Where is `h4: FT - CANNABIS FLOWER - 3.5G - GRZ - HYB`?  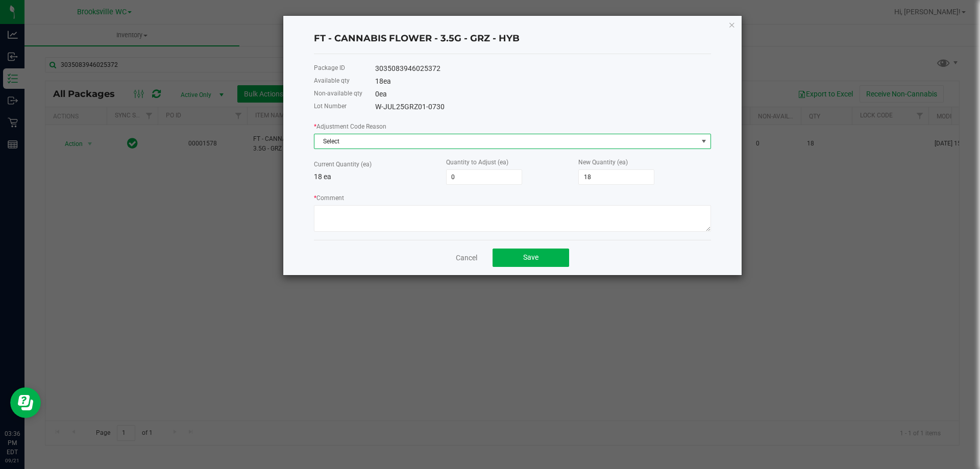
h4: FT - CANNABIS FLOWER - 3.5G - GRZ - HYB is located at coordinates (512, 38).